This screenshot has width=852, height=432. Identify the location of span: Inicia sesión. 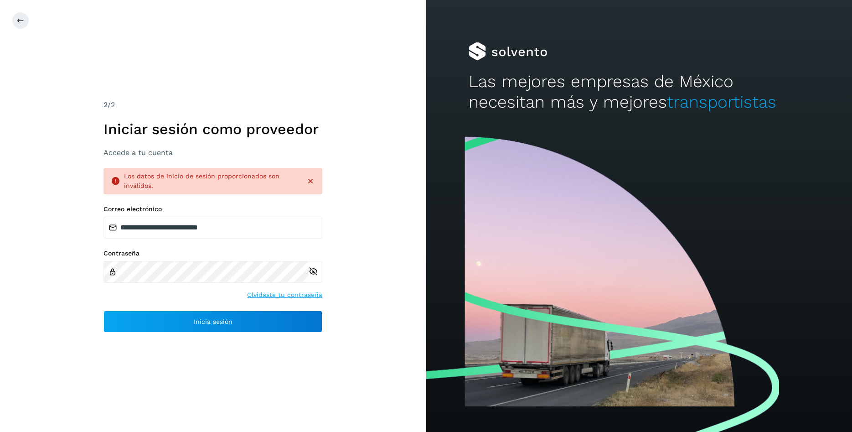
(213, 321).